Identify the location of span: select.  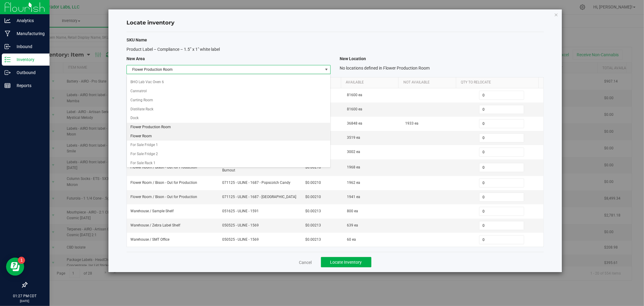
(326, 70).